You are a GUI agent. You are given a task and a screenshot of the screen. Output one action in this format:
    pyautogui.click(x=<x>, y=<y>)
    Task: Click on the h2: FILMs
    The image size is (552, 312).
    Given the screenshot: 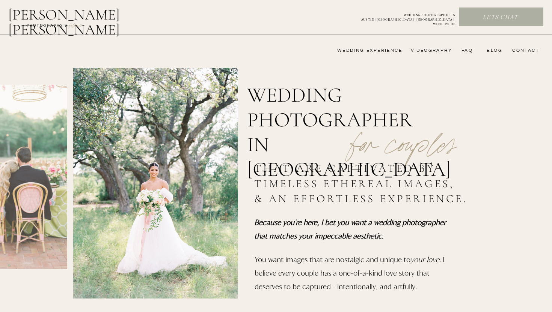 What is the action you would take?
    pyautogui.click(x=75, y=25)
    